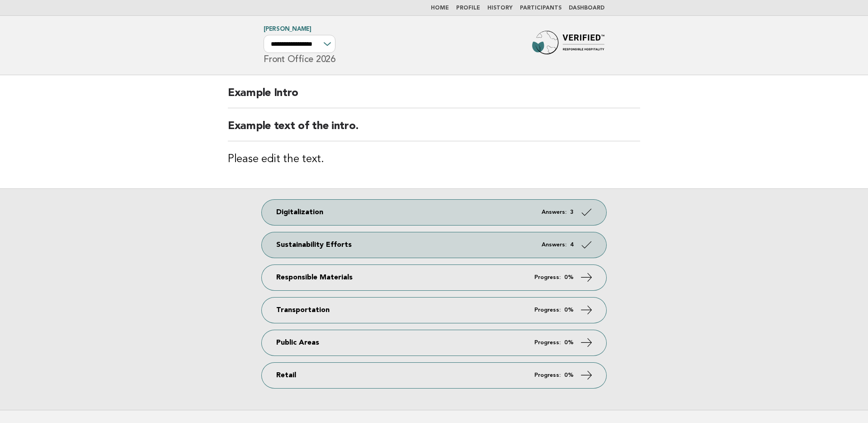 The height and width of the screenshot is (423, 868). What do you see at coordinates (434, 343) in the screenshot?
I see `a: Public Areas Progress: 0%` at bounding box center [434, 343].